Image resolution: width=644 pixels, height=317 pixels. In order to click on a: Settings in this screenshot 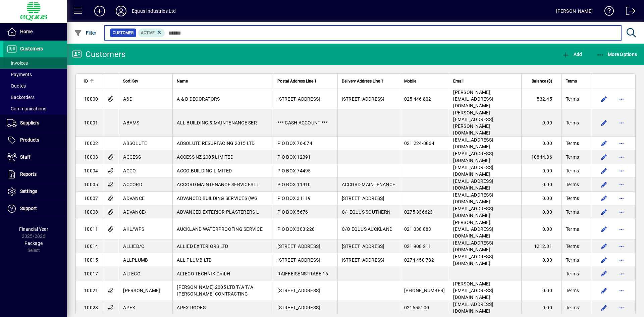, I will do `click(35, 192)`.